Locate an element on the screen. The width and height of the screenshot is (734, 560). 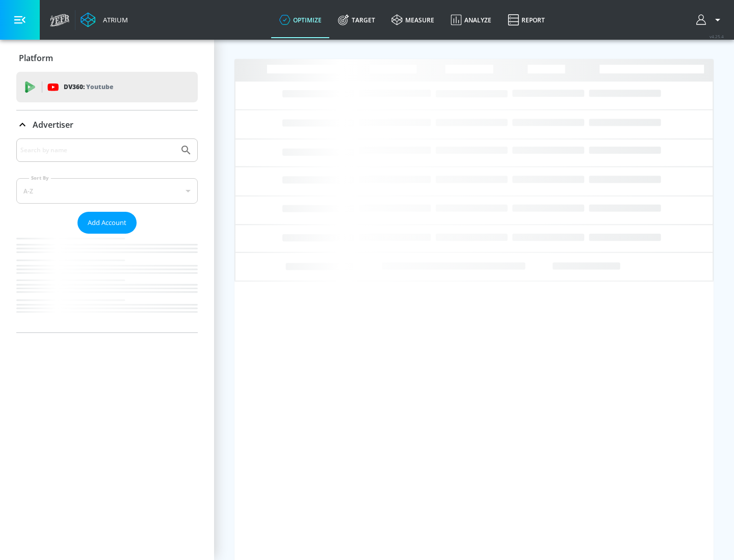
span: v 4.25.4 is located at coordinates (716, 36).